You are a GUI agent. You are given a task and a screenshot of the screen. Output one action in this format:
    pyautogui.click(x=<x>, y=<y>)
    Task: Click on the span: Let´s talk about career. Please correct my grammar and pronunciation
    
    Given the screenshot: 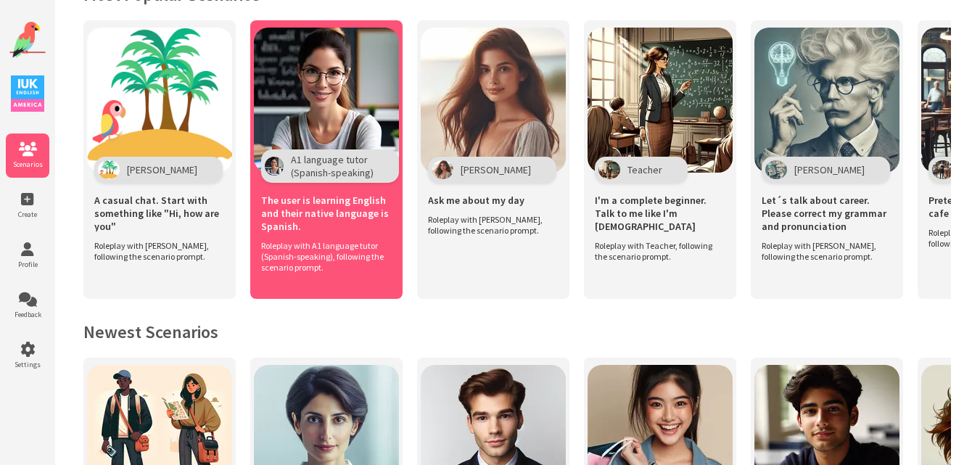 What is the action you would take?
    pyautogui.click(x=827, y=213)
    